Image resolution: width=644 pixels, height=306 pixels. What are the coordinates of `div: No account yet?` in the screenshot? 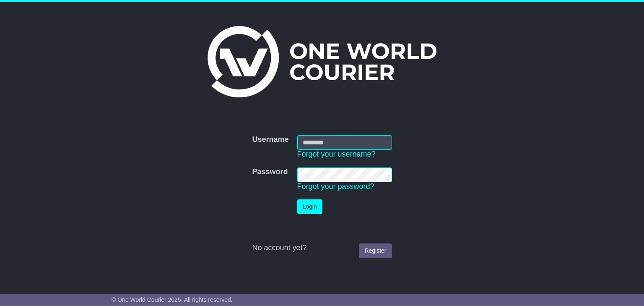 It's located at (322, 248).